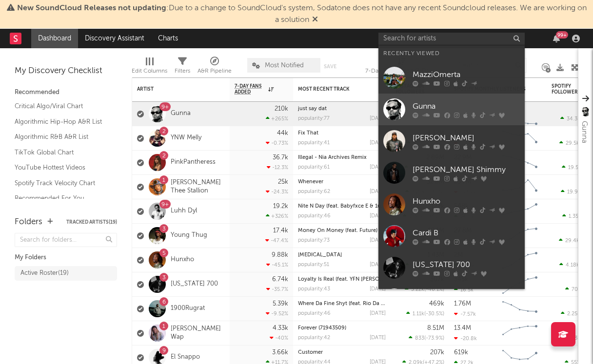 Image resolution: width=593 pixels, height=364 pixels. I want to click on div: just say dat, so click(342, 109).